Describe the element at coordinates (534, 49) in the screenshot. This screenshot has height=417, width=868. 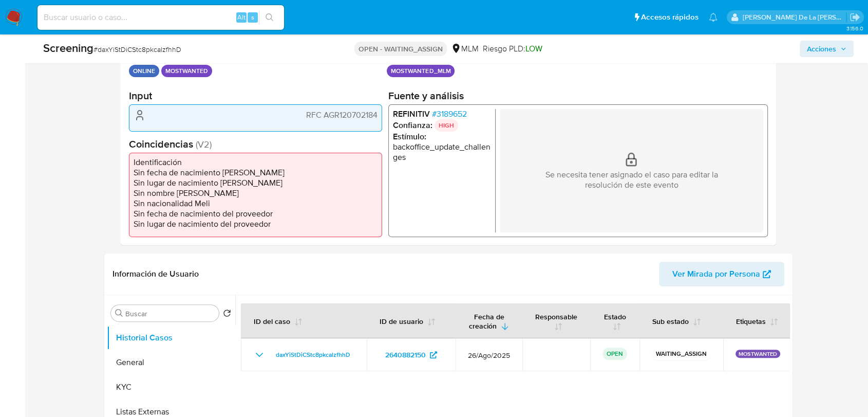
I see `span: LOW` at that location.